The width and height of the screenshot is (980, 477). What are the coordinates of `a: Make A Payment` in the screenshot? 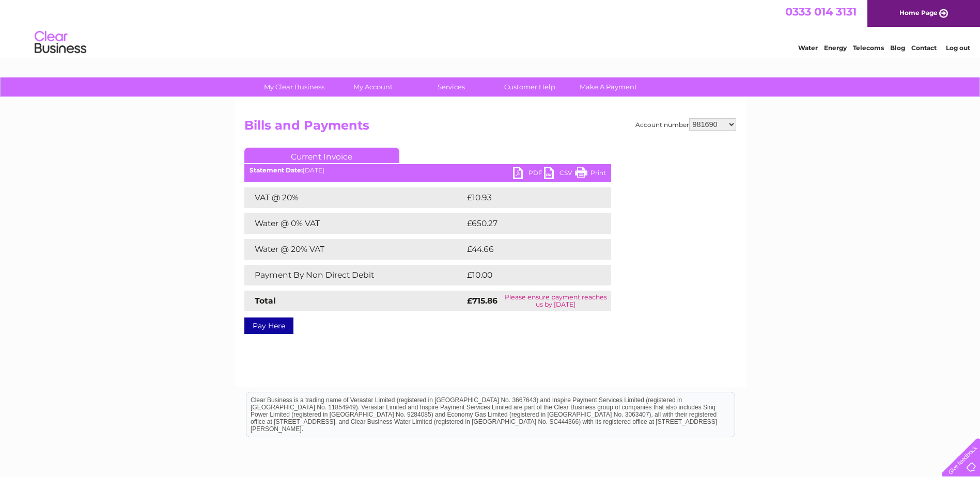 It's located at (608, 87).